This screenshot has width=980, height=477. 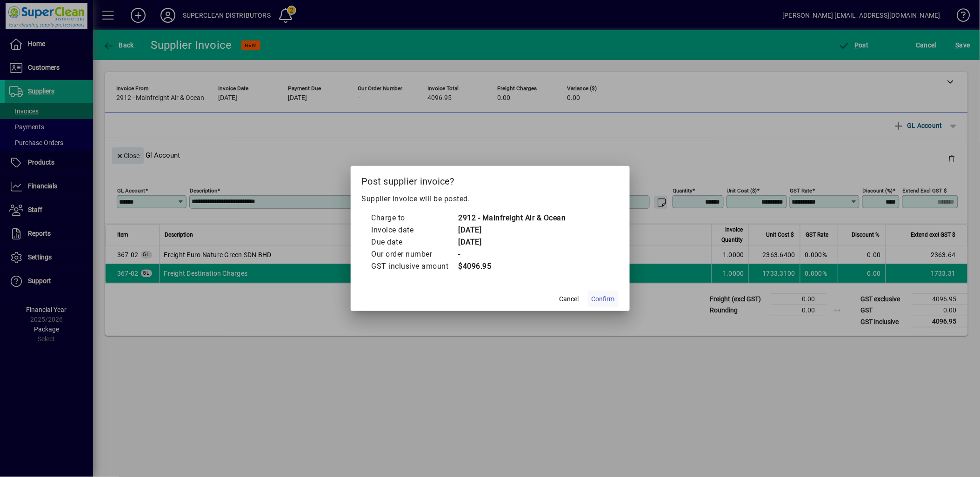 I want to click on td: Charge to, so click(x=414, y=218).